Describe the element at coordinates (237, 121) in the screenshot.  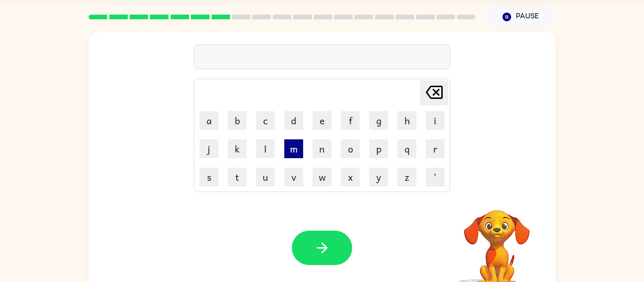
I see `button: b` at that location.